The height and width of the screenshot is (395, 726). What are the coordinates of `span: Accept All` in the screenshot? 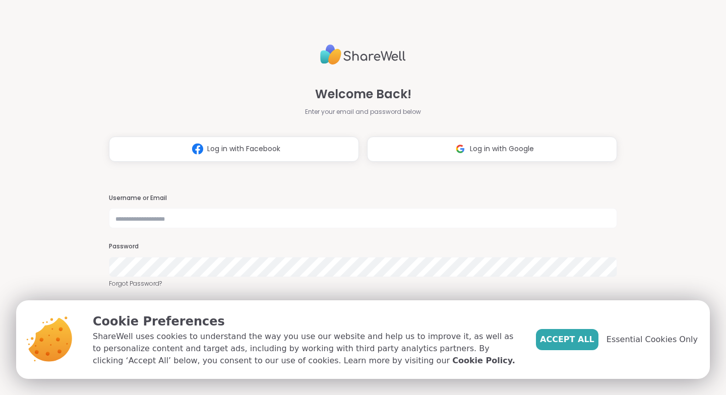 It's located at (567, 340).